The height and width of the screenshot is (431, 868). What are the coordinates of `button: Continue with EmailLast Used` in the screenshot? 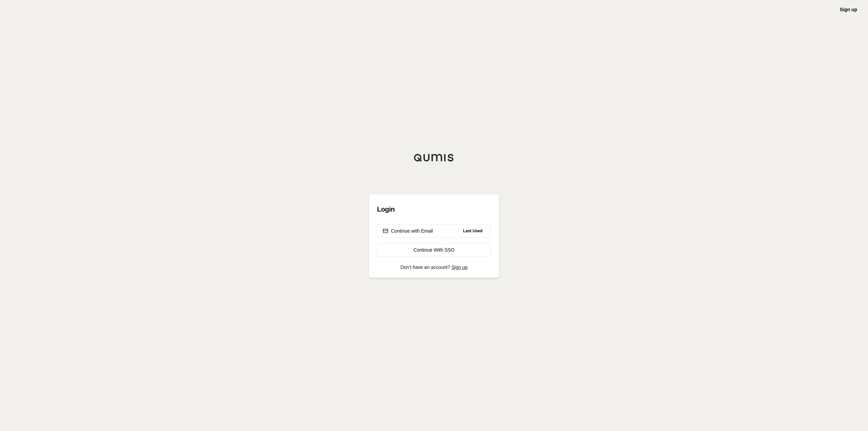 It's located at (434, 231).